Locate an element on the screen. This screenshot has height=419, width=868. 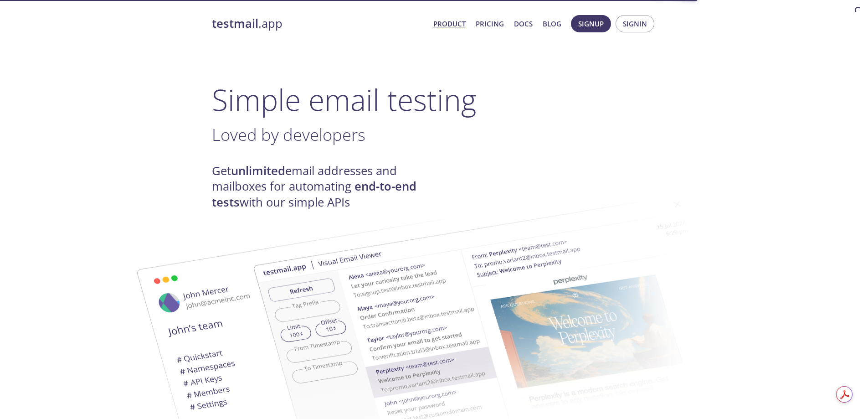
a: Docs is located at coordinates (523, 24).